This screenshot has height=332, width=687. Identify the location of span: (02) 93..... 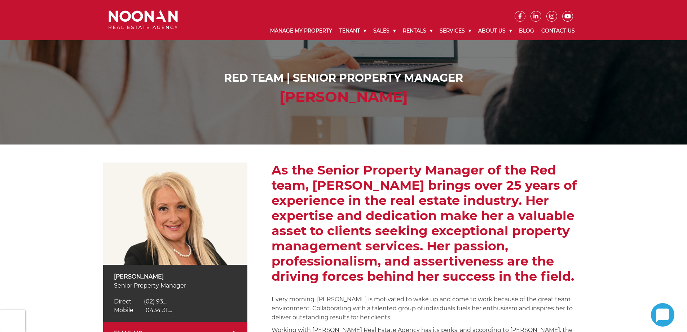
(156, 301).